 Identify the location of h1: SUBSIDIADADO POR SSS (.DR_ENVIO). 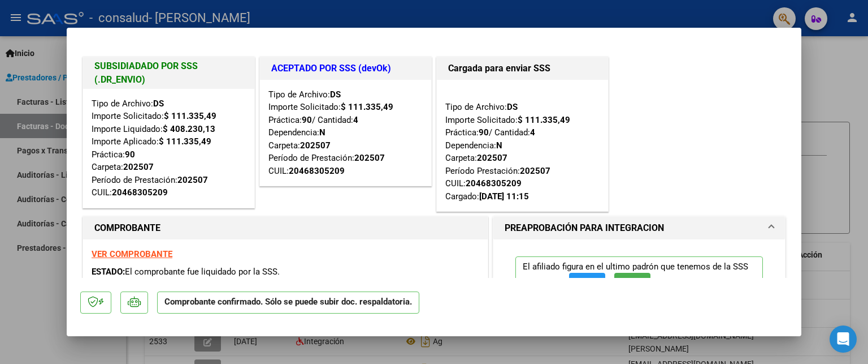
(169, 73).